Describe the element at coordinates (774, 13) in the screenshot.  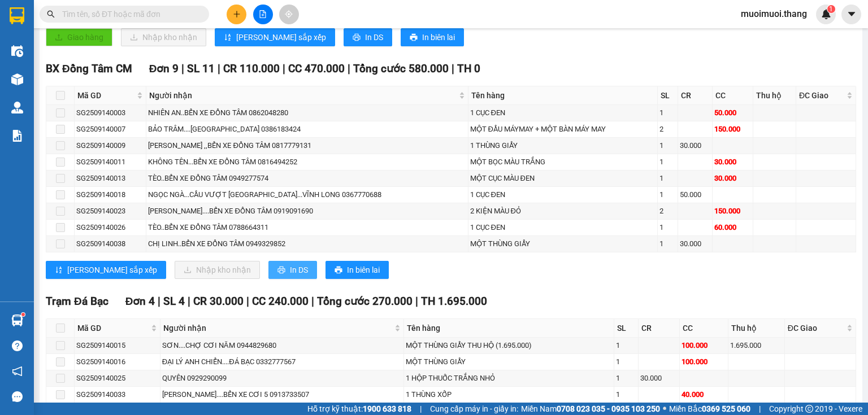
I see `span: muoimuoi.thang` at that location.